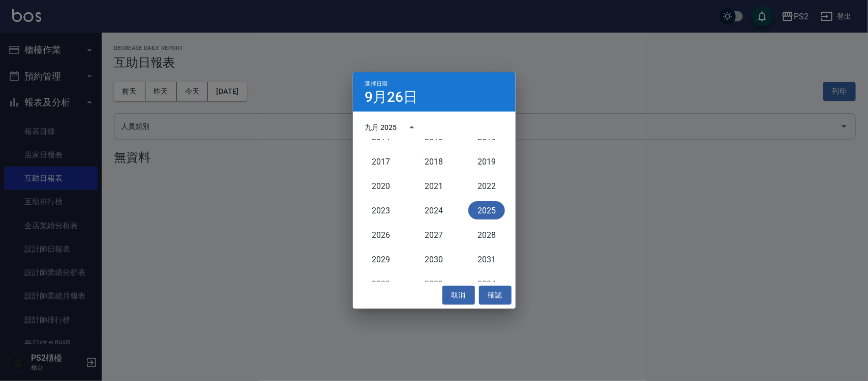  I want to click on button: 2019, so click(487, 162).